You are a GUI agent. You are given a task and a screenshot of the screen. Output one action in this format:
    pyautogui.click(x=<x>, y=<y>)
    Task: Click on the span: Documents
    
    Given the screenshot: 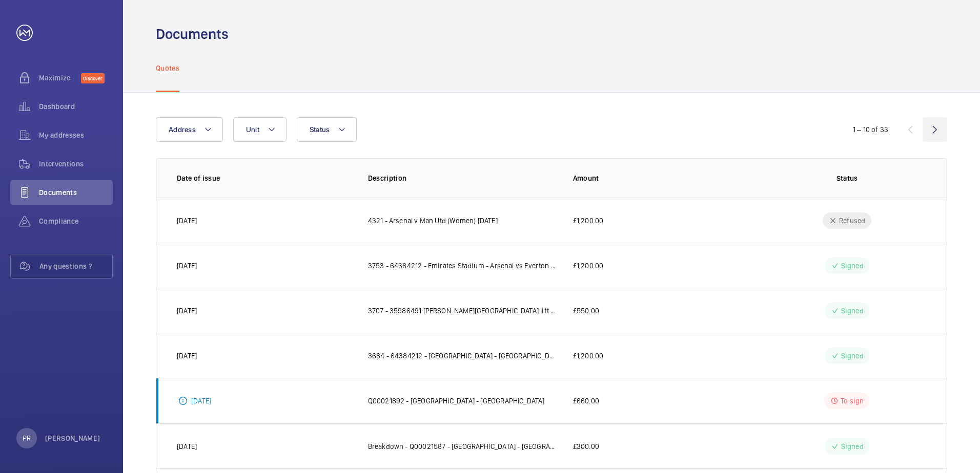 What is the action you would take?
    pyautogui.click(x=76, y=193)
    